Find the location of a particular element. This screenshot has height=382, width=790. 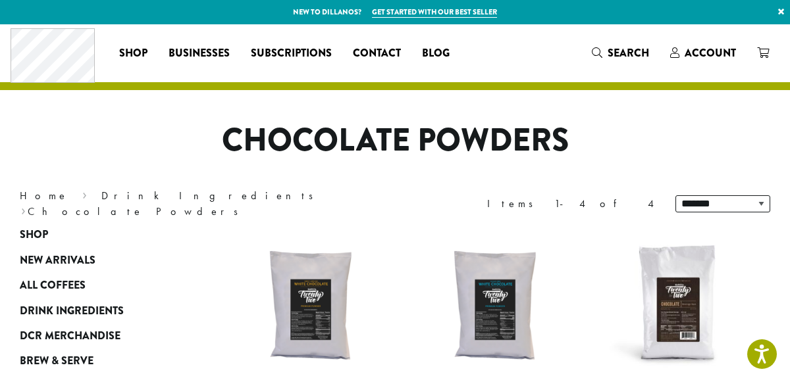

span: Contact is located at coordinates (376, 53).